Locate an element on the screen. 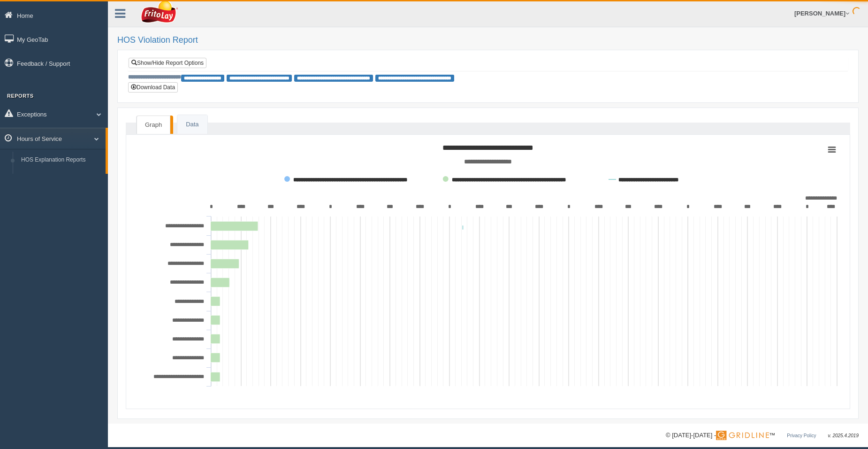  a: Data is located at coordinates (192, 124).